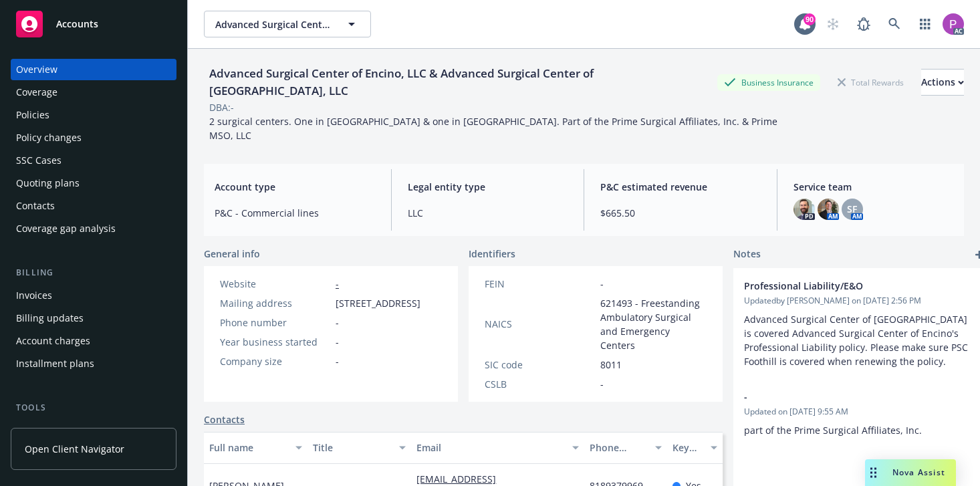 This screenshot has width=980, height=486. Describe the element at coordinates (32, 115) in the screenshot. I see `div: Policies` at that location.